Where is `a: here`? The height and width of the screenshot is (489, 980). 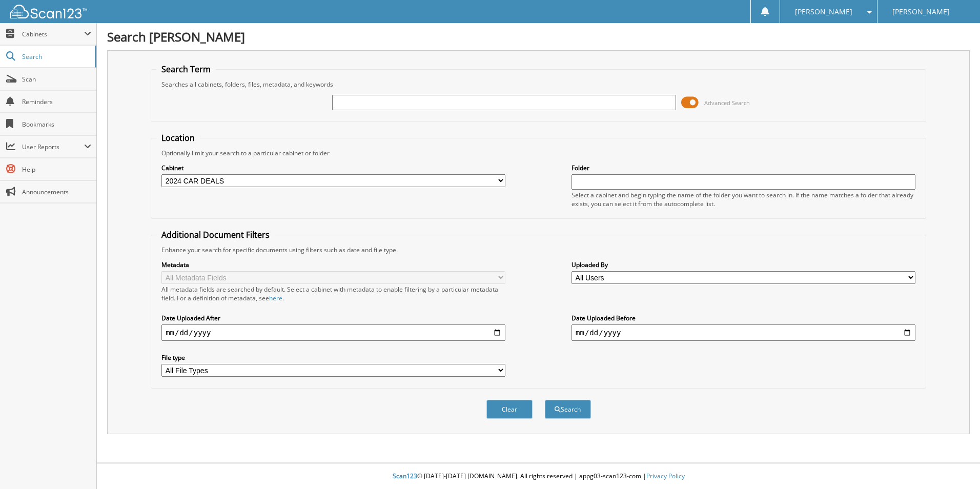
a: here is located at coordinates (276, 298).